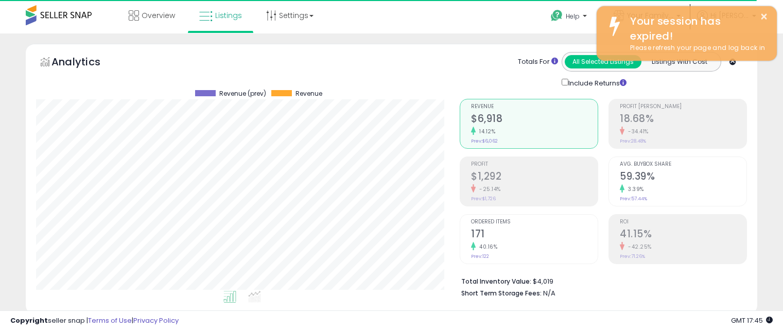  I want to click on small: 14.12%, so click(485, 131).